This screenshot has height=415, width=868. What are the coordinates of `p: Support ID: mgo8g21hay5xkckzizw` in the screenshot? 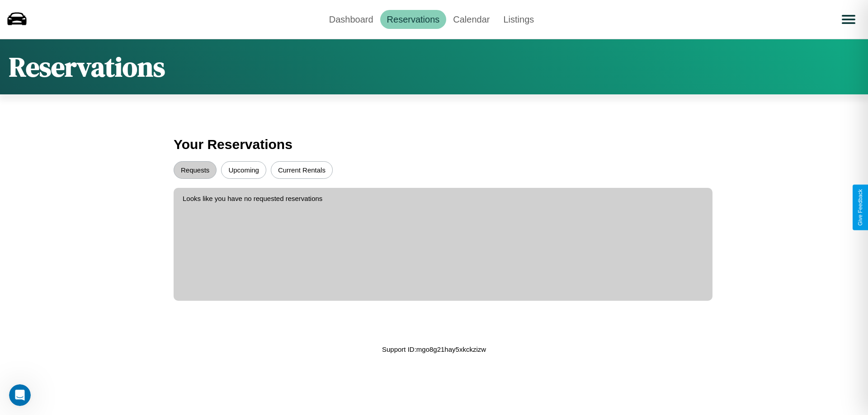 It's located at (434, 349).